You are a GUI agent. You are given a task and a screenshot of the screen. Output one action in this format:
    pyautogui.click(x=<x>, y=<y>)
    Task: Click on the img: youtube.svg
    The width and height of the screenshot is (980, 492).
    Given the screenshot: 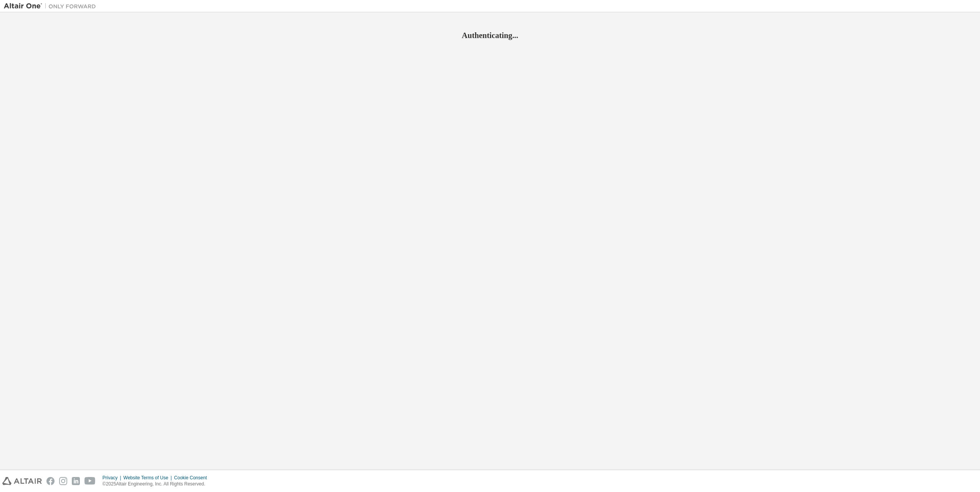 What is the action you would take?
    pyautogui.click(x=90, y=481)
    